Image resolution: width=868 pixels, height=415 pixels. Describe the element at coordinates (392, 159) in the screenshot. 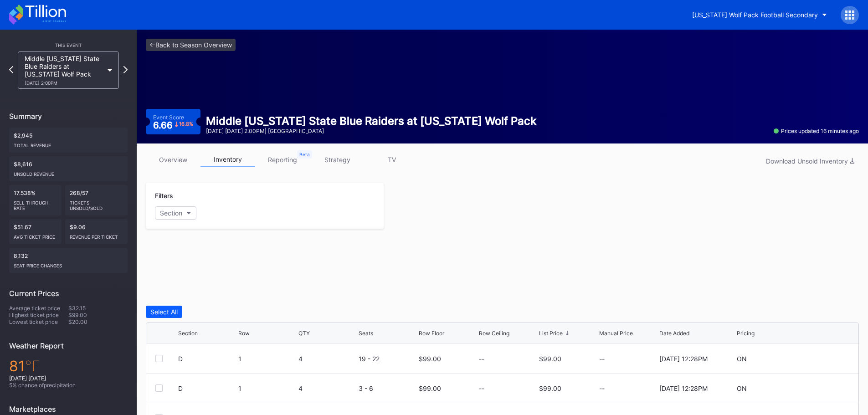

I see `a: TV` at that location.